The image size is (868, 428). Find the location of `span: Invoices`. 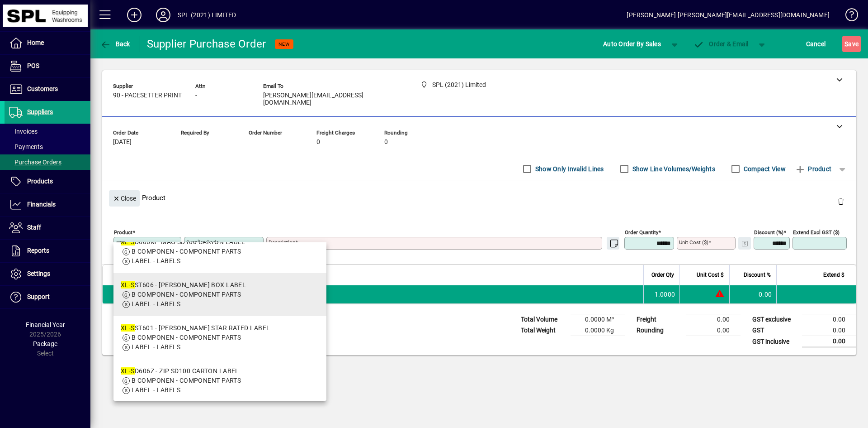

span: Invoices is located at coordinates (23, 131).